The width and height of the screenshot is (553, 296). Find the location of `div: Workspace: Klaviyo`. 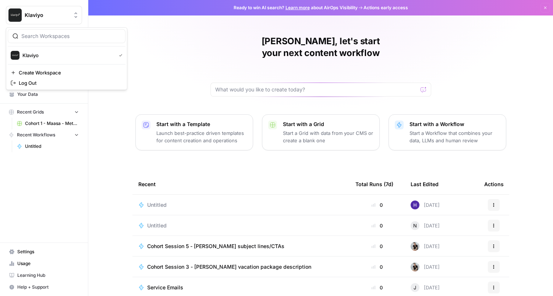

div: Workspace: Klaviyo is located at coordinates (67, 59).